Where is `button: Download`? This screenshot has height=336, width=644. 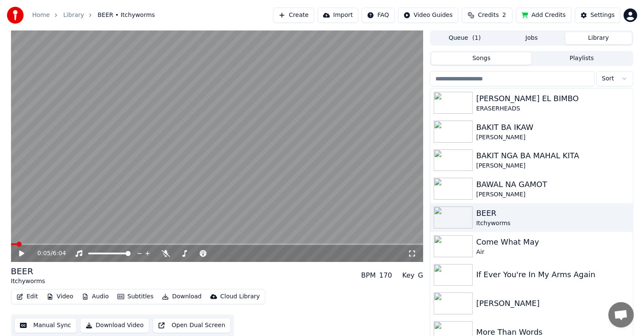
button: Download is located at coordinates (182, 297).